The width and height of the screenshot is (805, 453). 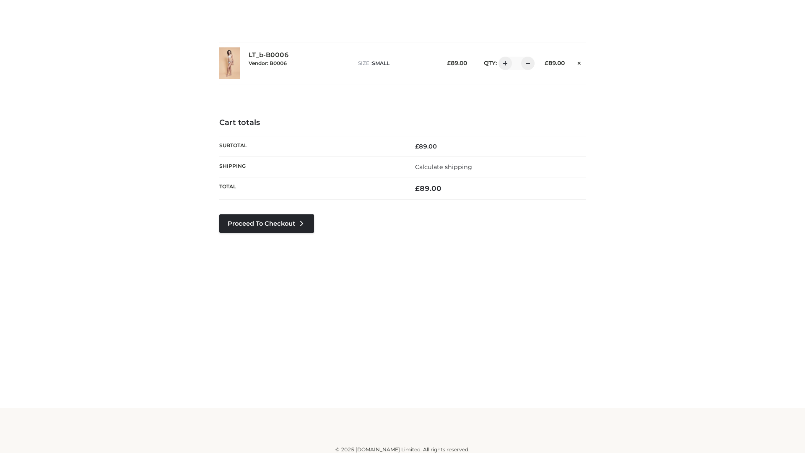 What do you see at coordinates (579, 62) in the screenshot?
I see `a: Remove this item` at bounding box center [579, 62].